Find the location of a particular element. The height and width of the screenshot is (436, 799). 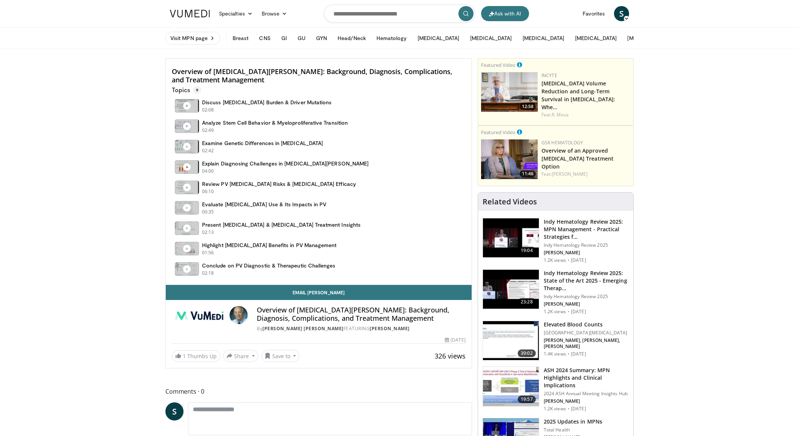

h4: Analyze Stem Cell Behavior & Myeloproliferative Transition is located at coordinates (275, 123).